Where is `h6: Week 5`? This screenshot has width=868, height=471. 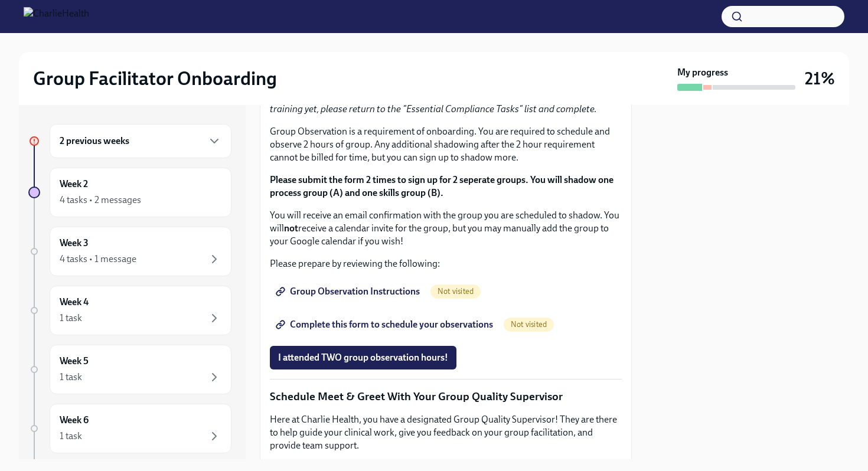 h6: Week 5 is located at coordinates (74, 361).